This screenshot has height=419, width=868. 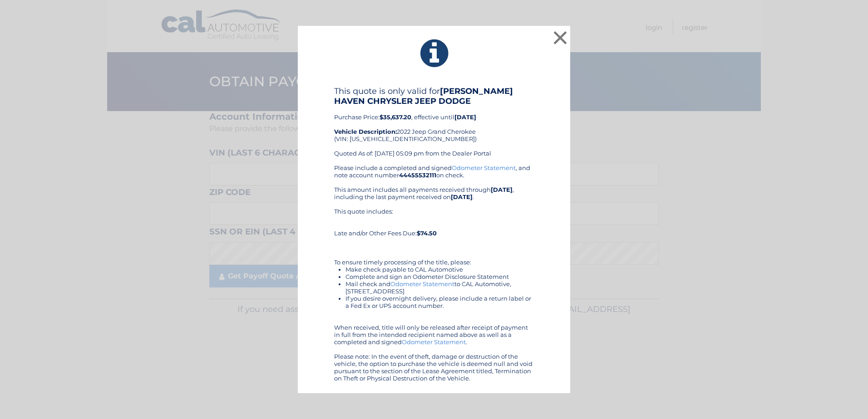 I want to click on h4: This quote is only valid for, so click(x=434, y=96).